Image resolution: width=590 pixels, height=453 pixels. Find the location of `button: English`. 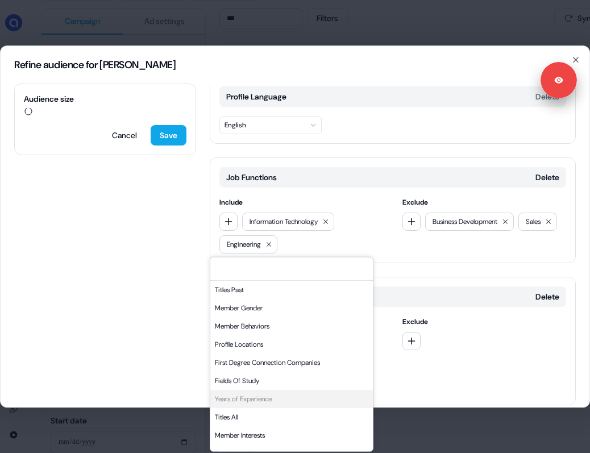

button: English is located at coordinates (270, 125).